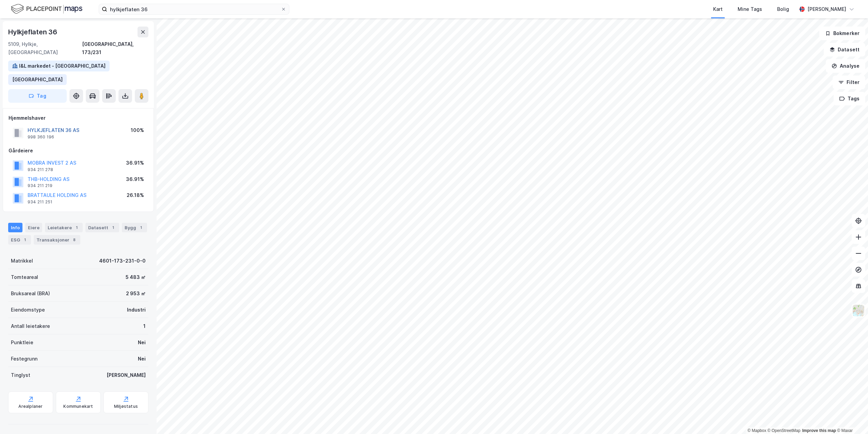 The image size is (868, 434). I want to click on div: ESG, so click(19, 240).